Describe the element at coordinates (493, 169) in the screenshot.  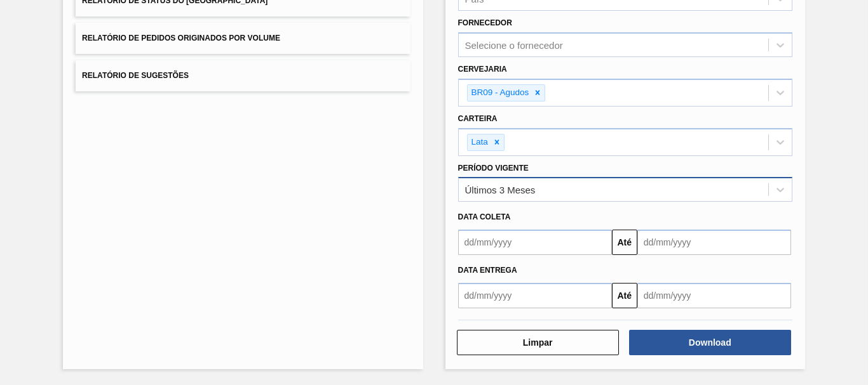
I see `label: Período Vigente` at that location.